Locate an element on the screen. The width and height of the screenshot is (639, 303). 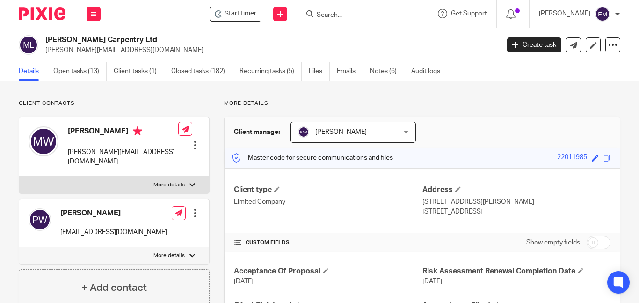
a: Closed tasks (182) is located at coordinates (202, 71).